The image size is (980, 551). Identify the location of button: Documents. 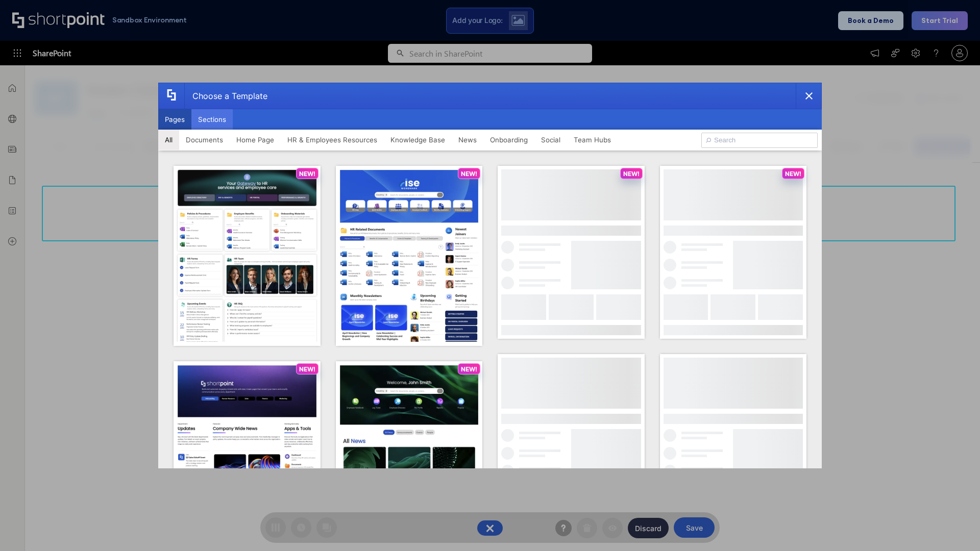
(204, 140).